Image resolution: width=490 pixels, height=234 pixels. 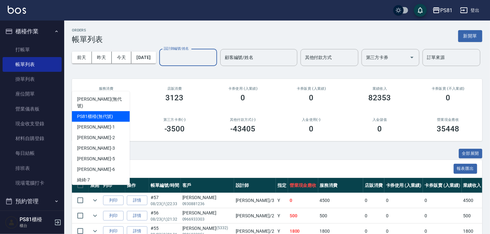 What do you see at coordinates (165, 216) in the screenshot?
I see `td: #56` at bounding box center [165, 216].